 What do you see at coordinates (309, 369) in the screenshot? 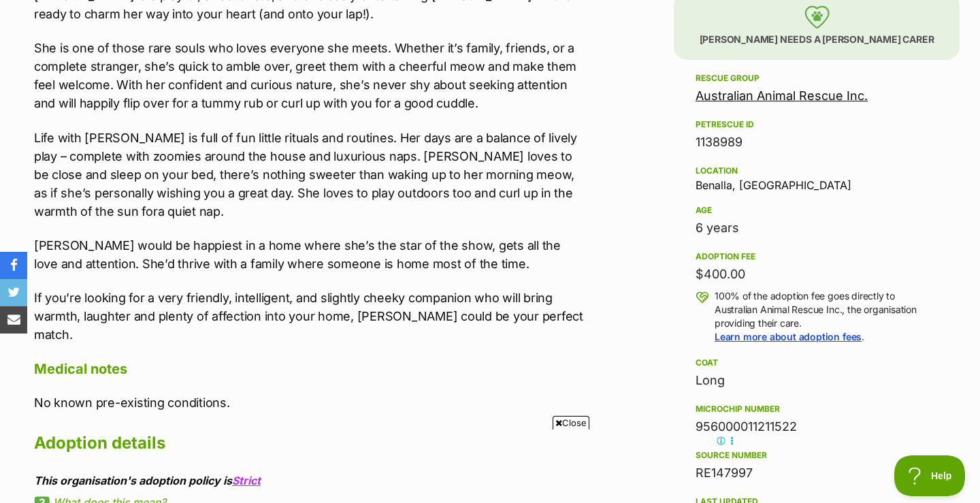
I see `h4: Medical notes` at bounding box center [309, 369].